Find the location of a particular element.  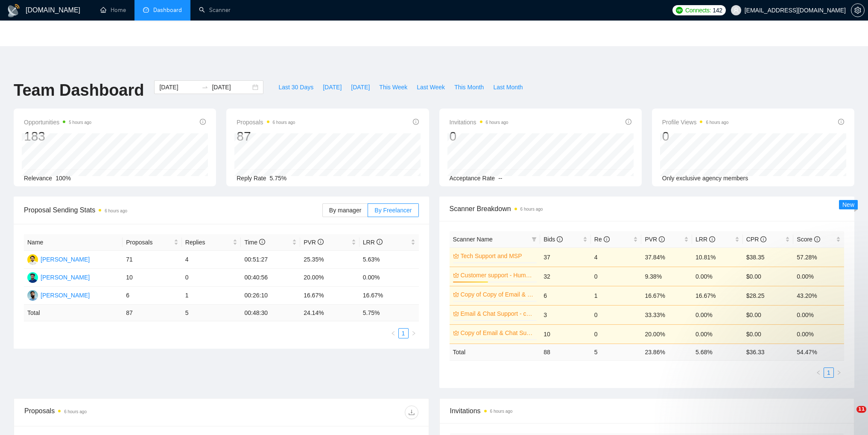

td: 25.35% is located at coordinates (330, 260).